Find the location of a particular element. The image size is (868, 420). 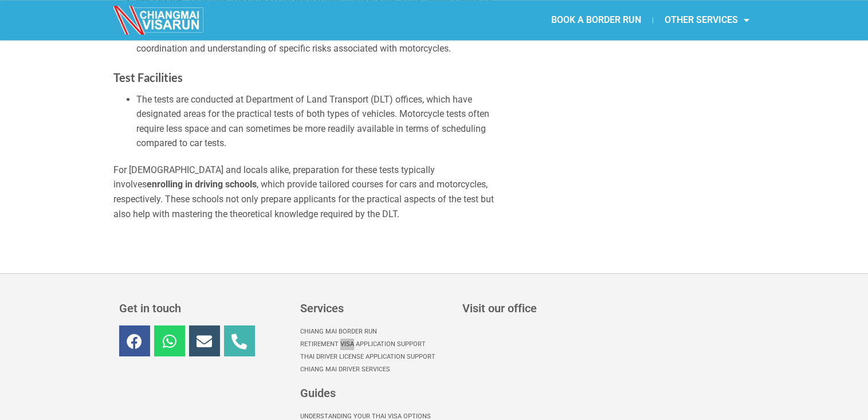

h3: Test Facilities is located at coordinates (304, 77).